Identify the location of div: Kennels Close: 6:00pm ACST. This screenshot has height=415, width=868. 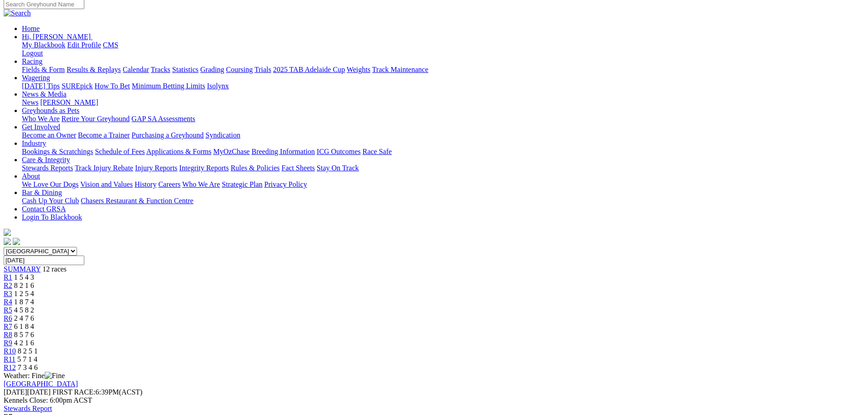
(434, 400).